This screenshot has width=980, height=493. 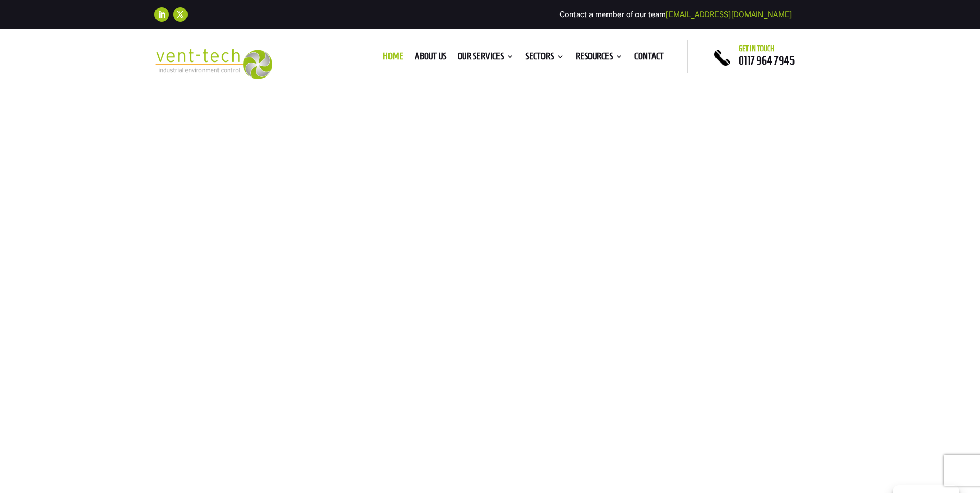 I want to click on a: Contact, so click(x=649, y=59).